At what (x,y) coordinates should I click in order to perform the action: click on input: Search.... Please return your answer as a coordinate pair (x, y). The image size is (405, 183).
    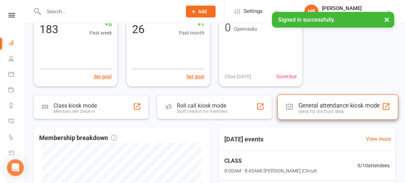
    Looking at the image, I should click on (109, 12).